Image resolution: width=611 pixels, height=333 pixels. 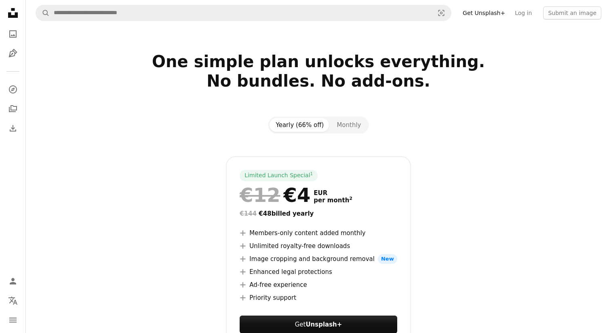 What do you see at coordinates (441, 13) in the screenshot?
I see `button: Visual search` at bounding box center [441, 13].